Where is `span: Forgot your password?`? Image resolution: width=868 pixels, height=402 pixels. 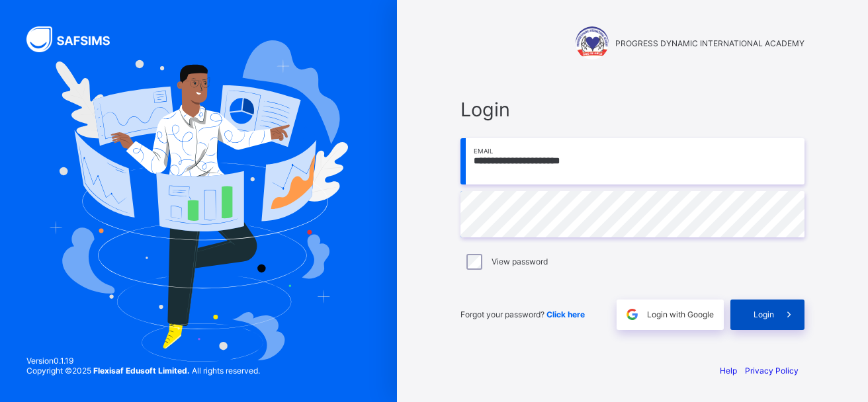
span: Forgot your password? is located at coordinates (523, 315).